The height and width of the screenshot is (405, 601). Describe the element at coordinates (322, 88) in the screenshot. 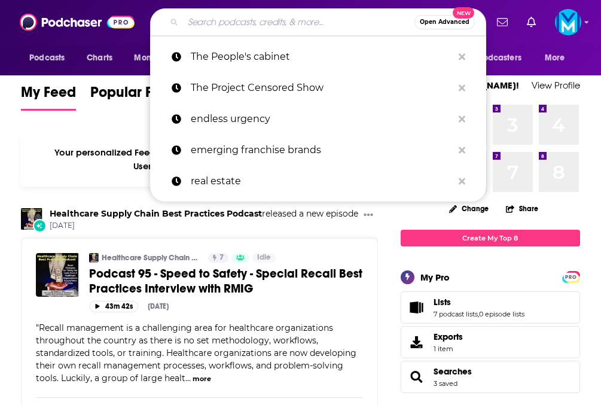

I see `p: The Project Censored Show` at that location.